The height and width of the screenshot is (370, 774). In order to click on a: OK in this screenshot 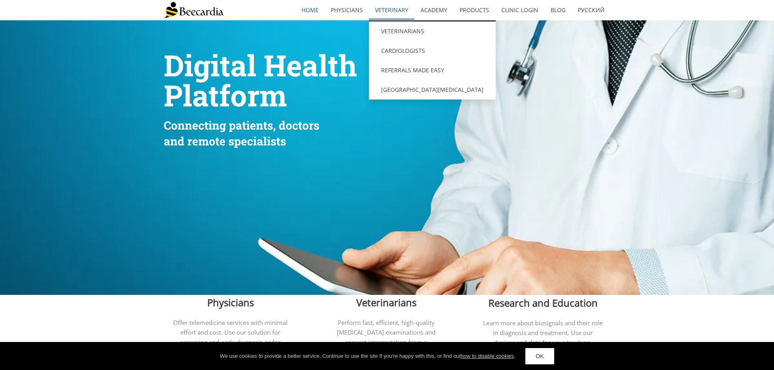, I will do `click(540, 356)`.